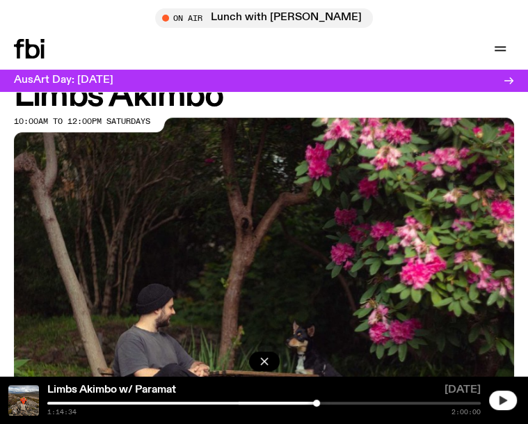 The image size is (528, 424). Describe the element at coordinates (62, 412) in the screenshot. I see `span: 1:14:34` at that location.